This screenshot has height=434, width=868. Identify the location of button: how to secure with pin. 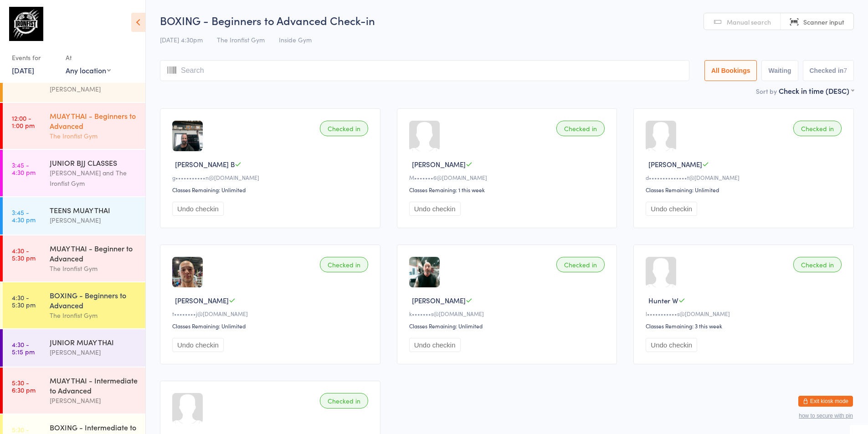
(825, 415).